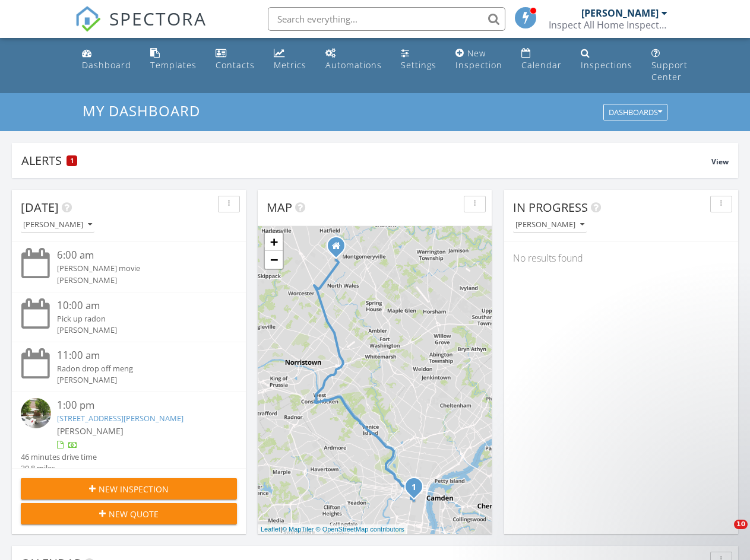 The height and width of the screenshot is (560, 750). Describe the element at coordinates (290, 60) in the screenshot. I see `a: Metrics` at that location.